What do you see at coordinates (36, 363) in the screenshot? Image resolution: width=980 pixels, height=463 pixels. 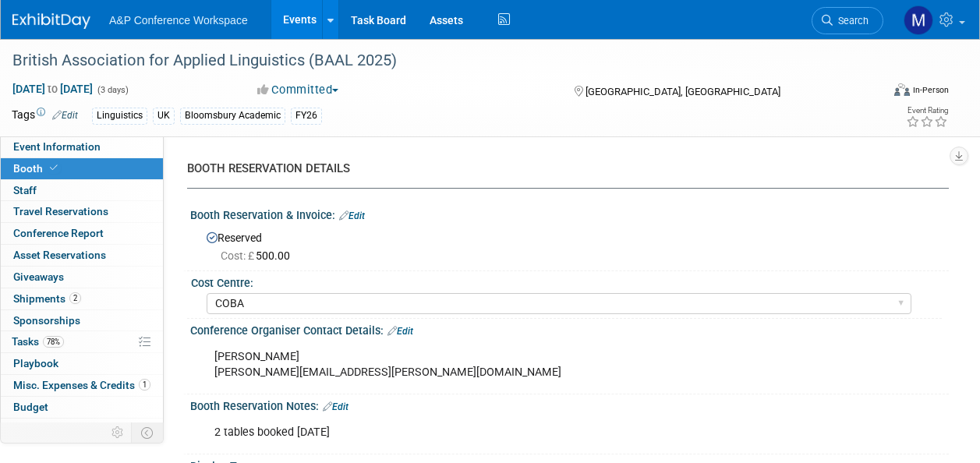 I see `span: Playbook` at bounding box center [36, 363].